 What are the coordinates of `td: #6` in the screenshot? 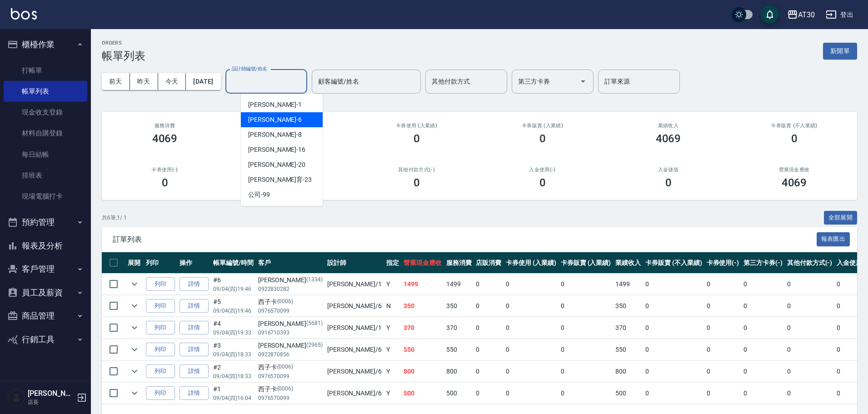 It's located at (233, 284).